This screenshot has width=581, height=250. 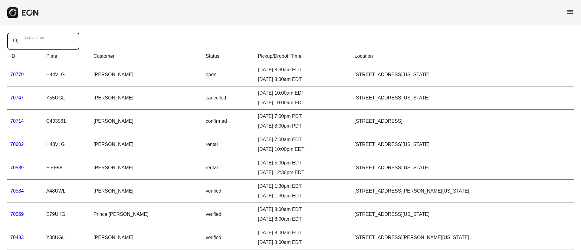 I want to click on th: Customer, so click(x=146, y=56).